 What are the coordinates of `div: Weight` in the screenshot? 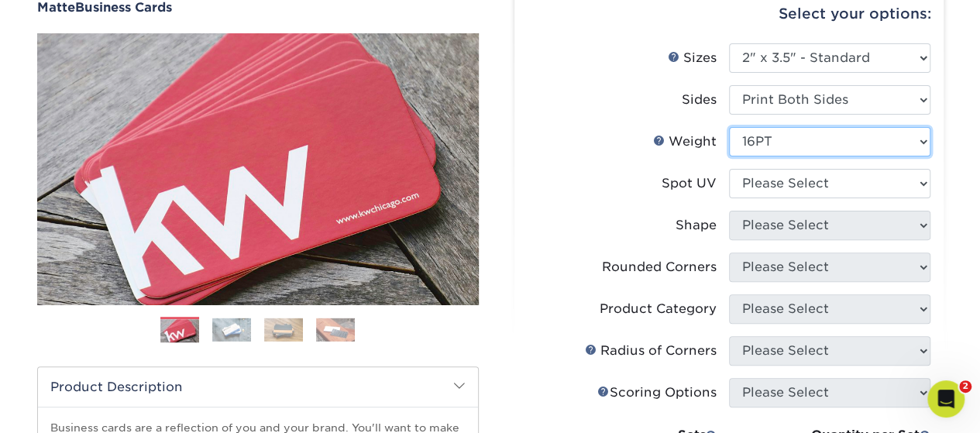 It's located at (685, 141).